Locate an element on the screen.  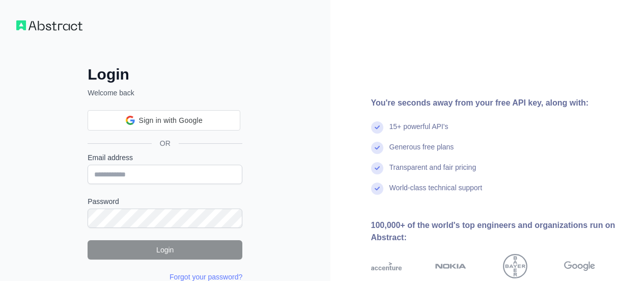
img: google is located at coordinates (579, 266).